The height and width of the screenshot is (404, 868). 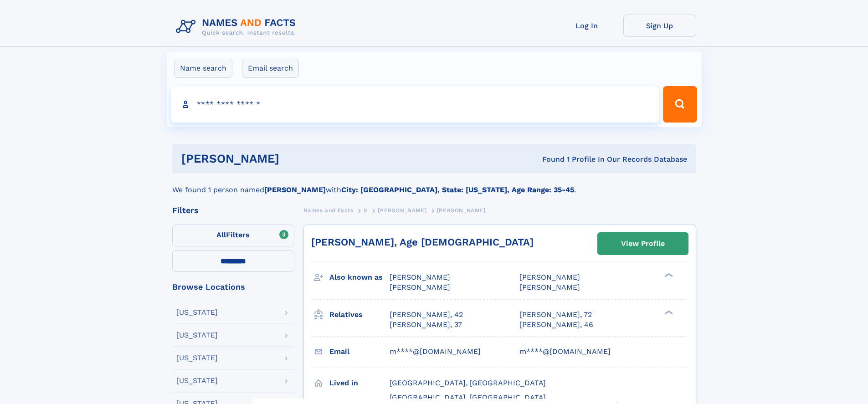 What do you see at coordinates (587, 26) in the screenshot?
I see `a: Log In` at bounding box center [587, 26].